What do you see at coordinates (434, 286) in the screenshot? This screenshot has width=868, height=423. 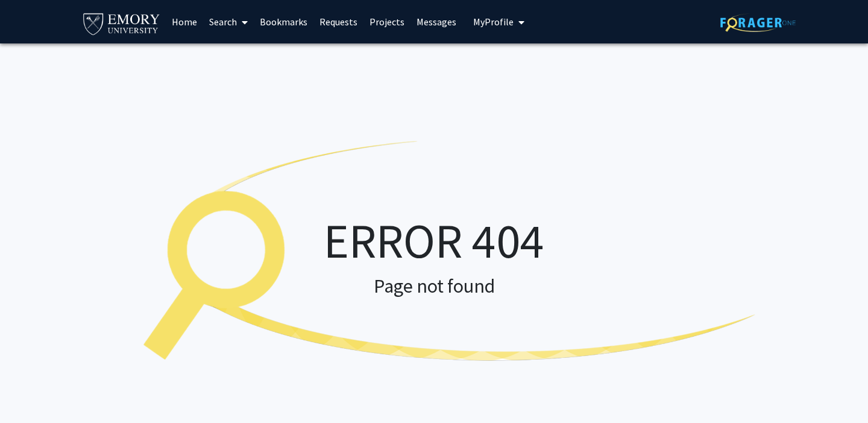 I see `h2: Page not found` at bounding box center [434, 286].